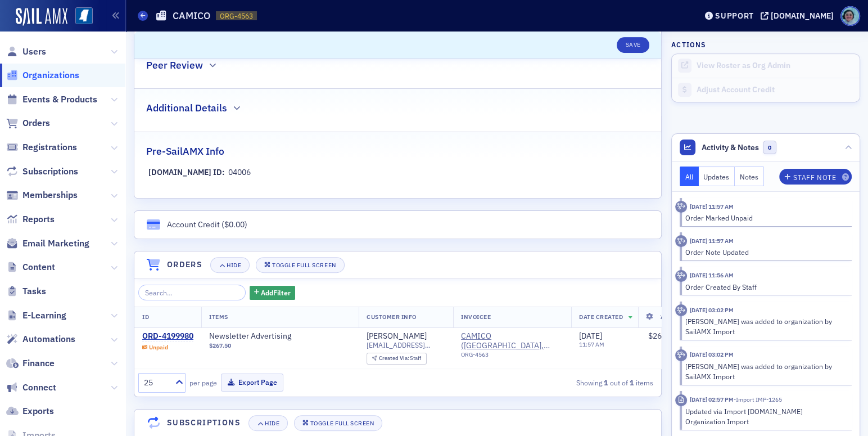 The height and width of the screenshot is (436, 868). I want to click on span: Customer Info, so click(391, 317).